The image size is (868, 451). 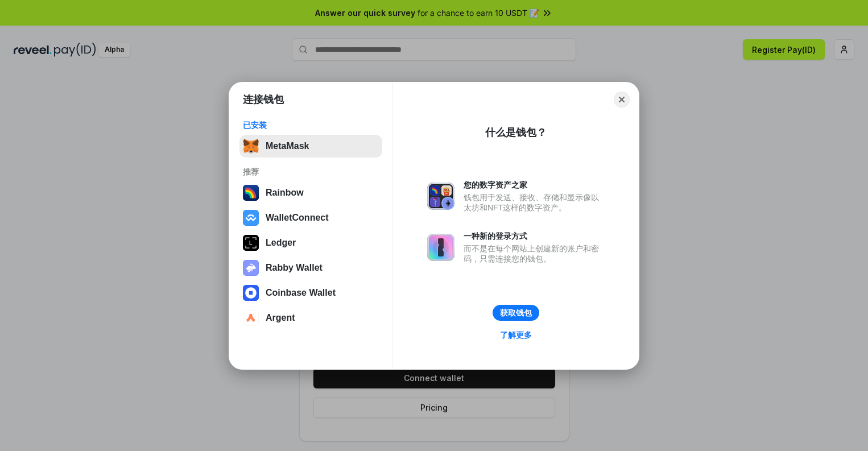 I want to click on button: Argent, so click(x=311, y=318).